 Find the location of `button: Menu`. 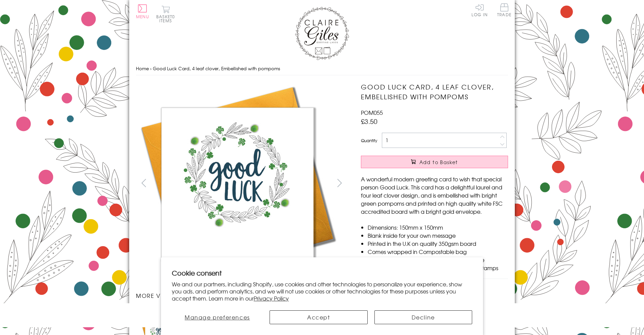

button: Menu is located at coordinates (142, 12).